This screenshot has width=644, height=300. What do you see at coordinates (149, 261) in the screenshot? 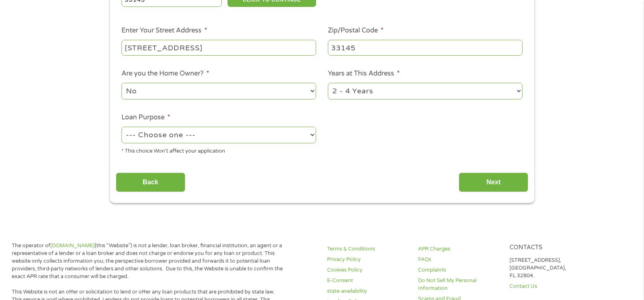
I see `p: The operator of (this “Website”) is not a lender, loan broker, financial institution, an agent or...` at bounding box center [149, 261].